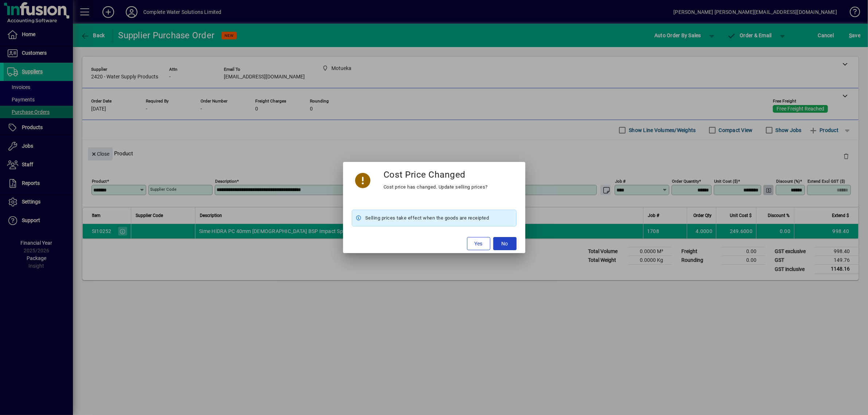  I want to click on span: Selling prices take effect when the goods are receipted, so click(427, 218).